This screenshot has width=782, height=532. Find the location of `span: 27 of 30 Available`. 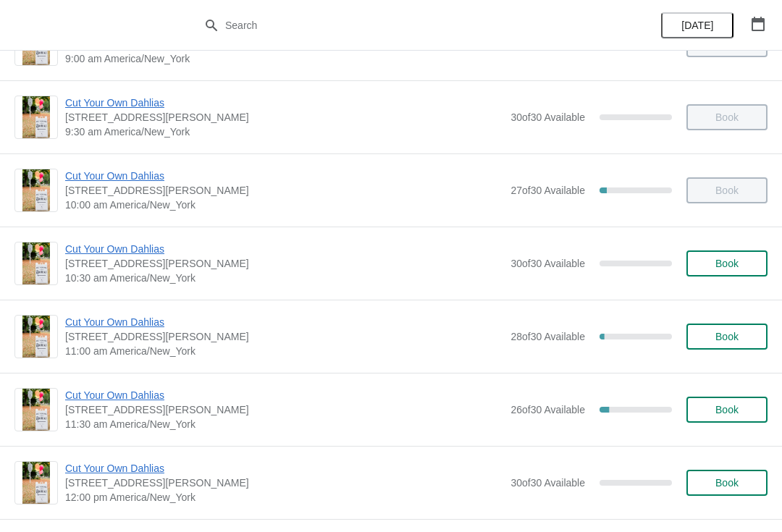

span: 27 of 30 Available is located at coordinates (547, 191).